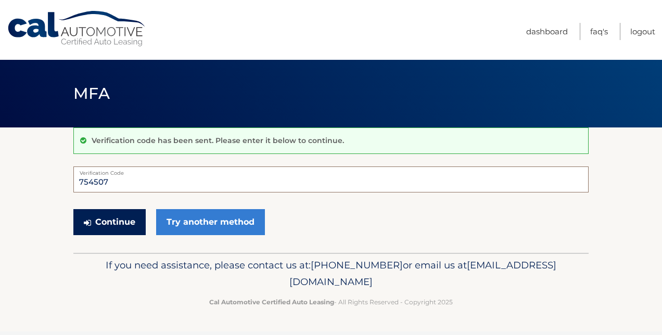 Image resolution: width=662 pixels, height=335 pixels. Describe the element at coordinates (272, 302) in the screenshot. I see `strong: Cal Automotive Certified Auto Leasing` at that location.